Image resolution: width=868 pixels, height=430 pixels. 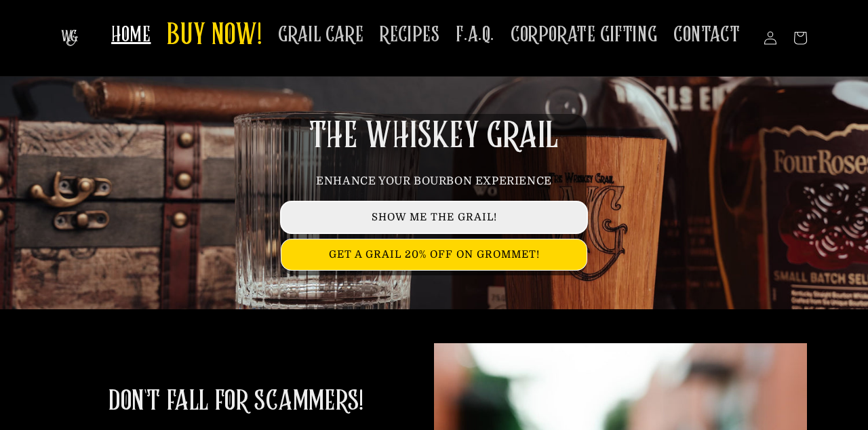 I want to click on span: HOME, so click(x=131, y=35).